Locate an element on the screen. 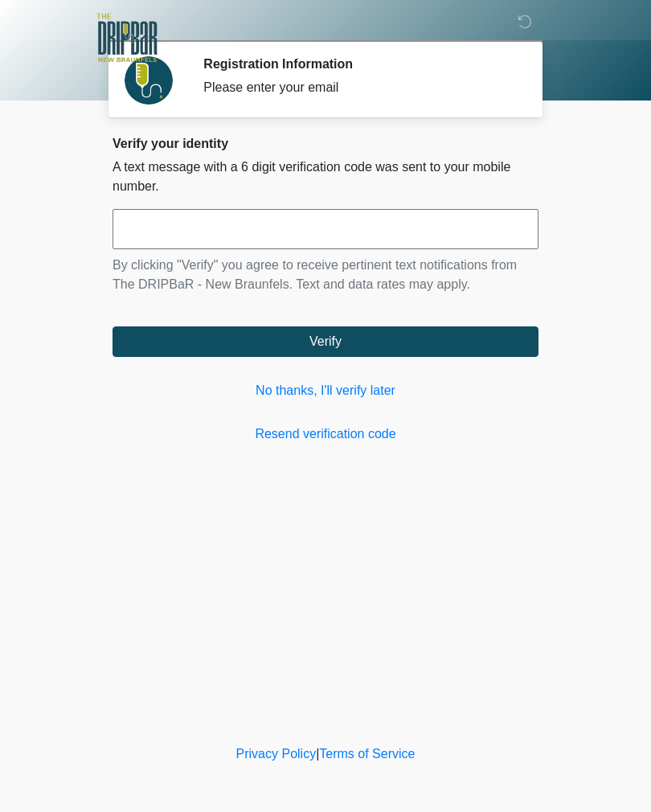 This screenshot has width=651, height=812. a: No thanks, I'll verify later is located at coordinates (325, 391).